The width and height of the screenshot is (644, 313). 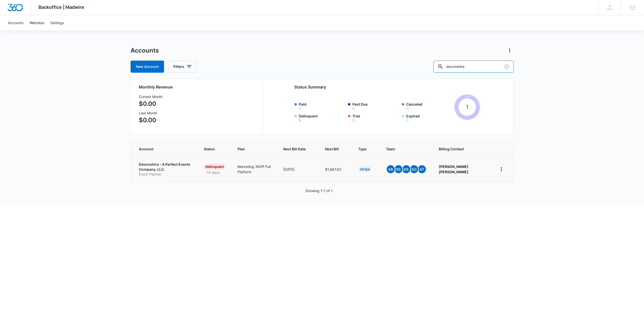 I want to click on a: Websites, so click(x=37, y=23).